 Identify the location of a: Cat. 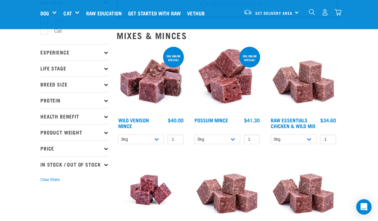
(67, 13).